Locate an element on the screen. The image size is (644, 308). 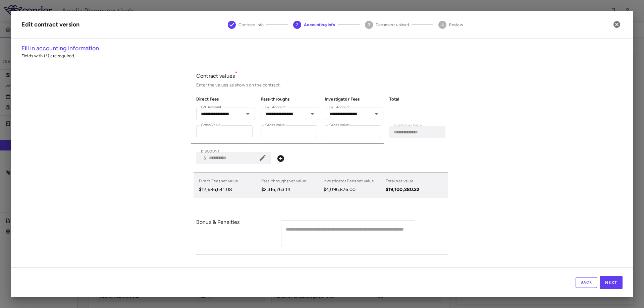
label: Total Gross Value is located at coordinates (408, 125).